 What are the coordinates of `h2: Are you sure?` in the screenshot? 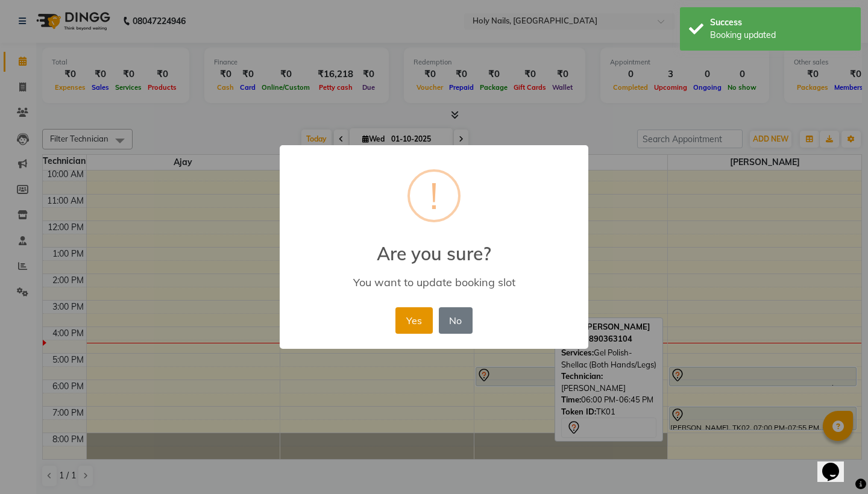 It's located at (434, 247).